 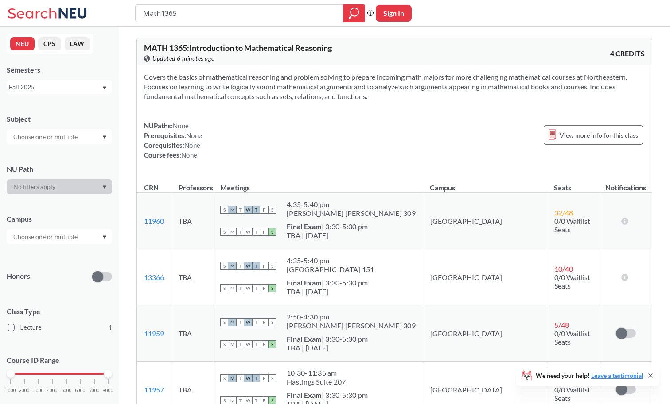 I want to click on span: 4 CREDITS, so click(x=627, y=54).